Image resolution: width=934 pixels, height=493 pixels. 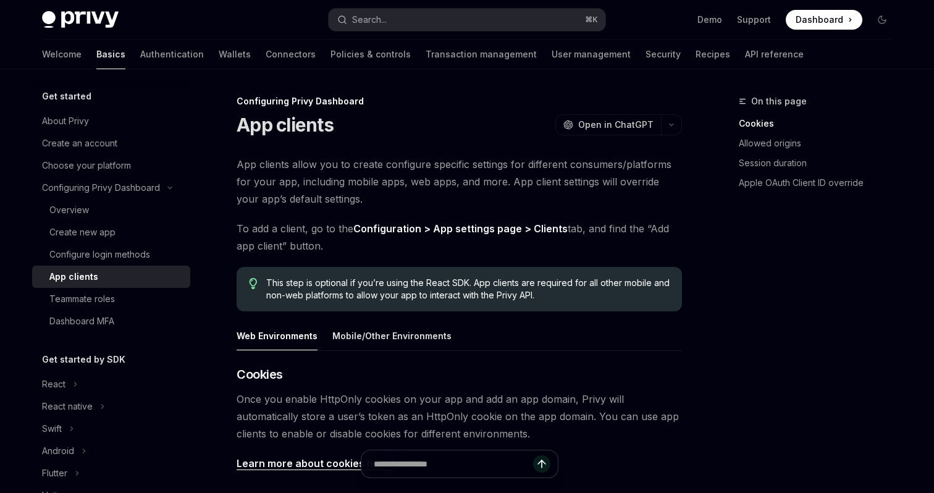 What do you see at coordinates (820, 163) in the screenshot?
I see `a: Session duration` at bounding box center [820, 163].